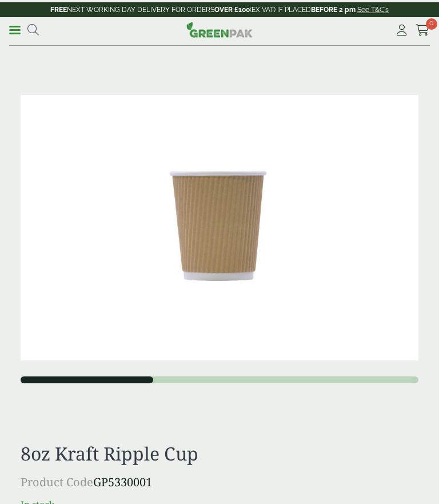  I want to click on a: See T&C's, so click(373, 10).